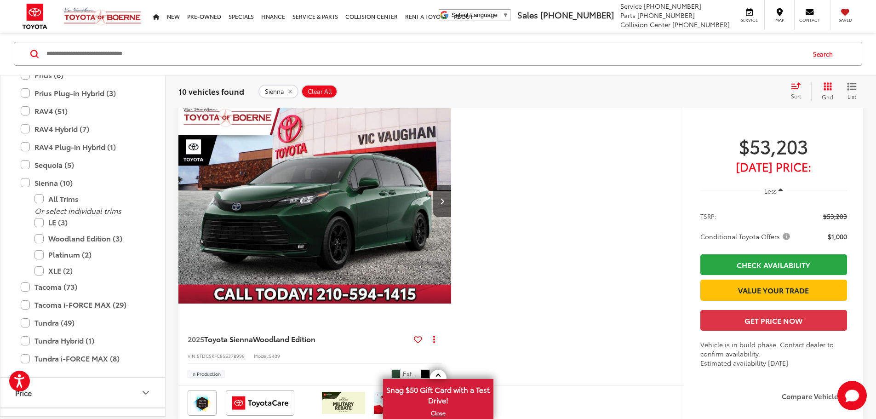 Image resolution: width=876 pixels, height=419 pixels. I want to click on span: Conditional Toyota Offers, so click(746, 236).